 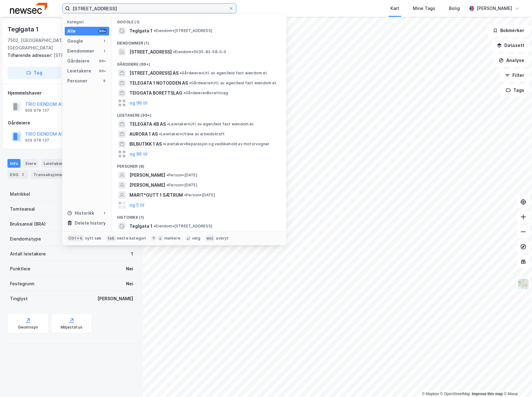 I want to click on div: Antall leietakere, so click(x=28, y=254).